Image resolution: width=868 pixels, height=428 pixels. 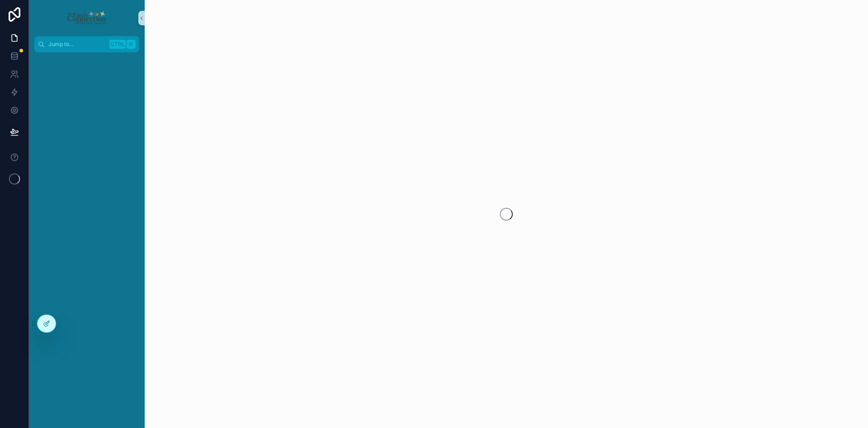 What do you see at coordinates (87, 61) in the screenshot?
I see `div: scrollable content` at bounding box center [87, 61].